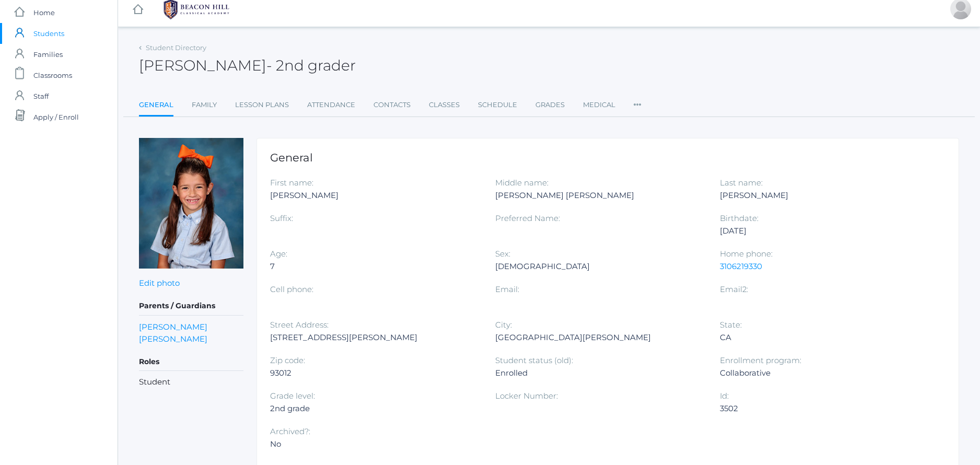 The image size is (980, 465). What do you see at coordinates (503, 324) in the screenshot?
I see `label: City:` at bounding box center [503, 324].